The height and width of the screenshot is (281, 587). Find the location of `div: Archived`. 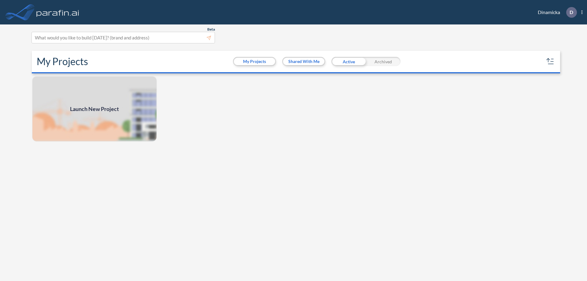

div: Archived is located at coordinates (383, 61).